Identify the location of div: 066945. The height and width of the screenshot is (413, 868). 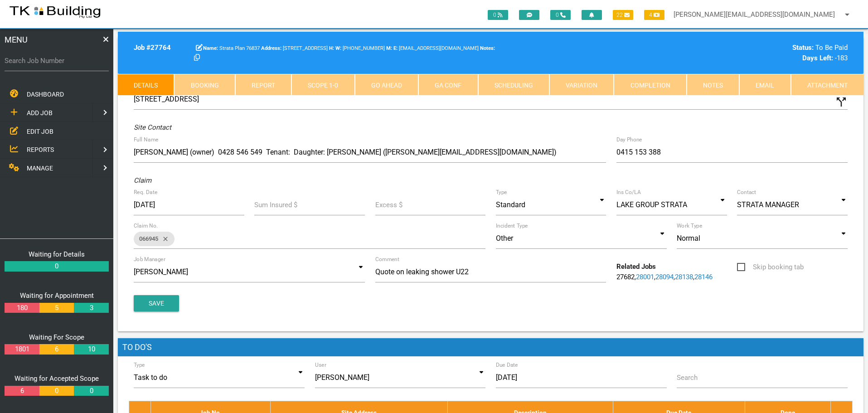
(154, 239).